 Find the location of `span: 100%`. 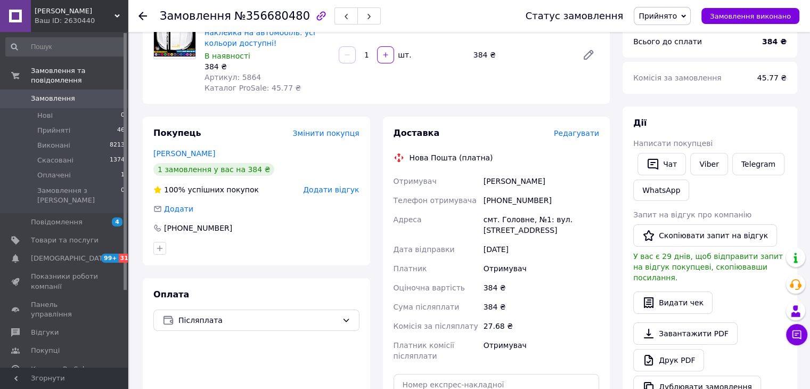

span: 100% is located at coordinates (175, 189).